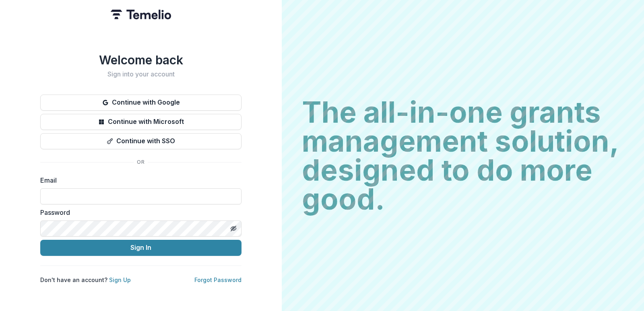  Describe the element at coordinates (141, 103) in the screenshot. I see `button: Continue with Google` at that location.